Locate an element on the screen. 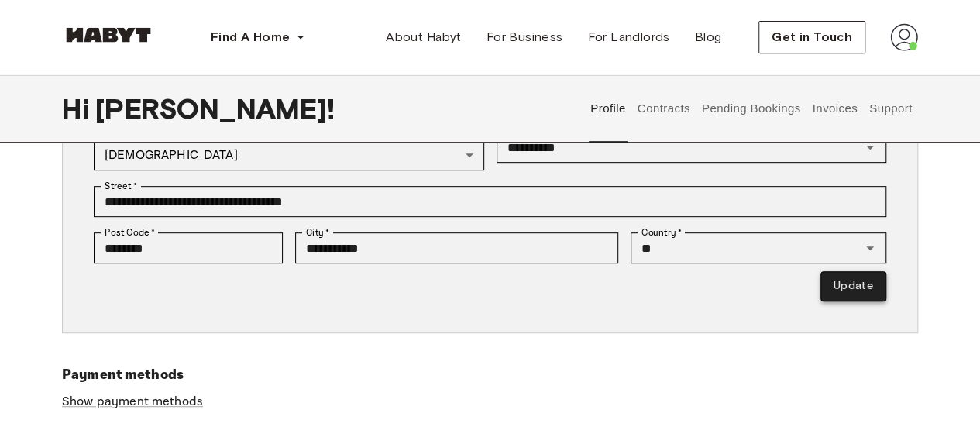 This screenshot has width=980, height=427. label: Country is located at coordinates (661, 232).